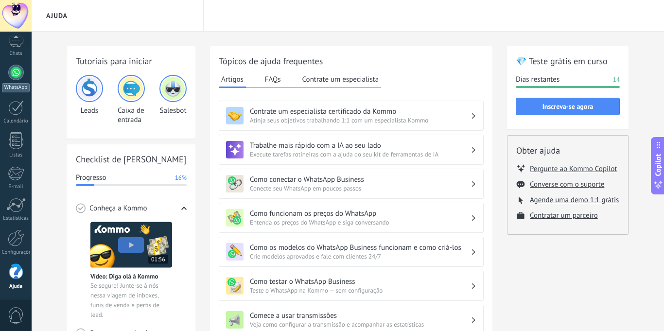 Image resolution: width=664 pixels, height=331 pixels. Describe the element at coordinates (16, 252) in the screenshot. I see `div: Configurações` at that location.